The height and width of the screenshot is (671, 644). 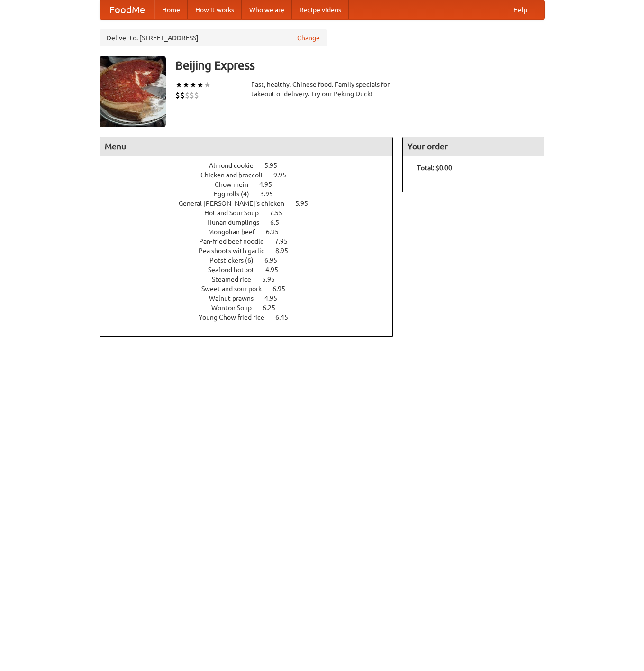 I want to click on a: Chow mein 4.95, so click(x=252, y=184).